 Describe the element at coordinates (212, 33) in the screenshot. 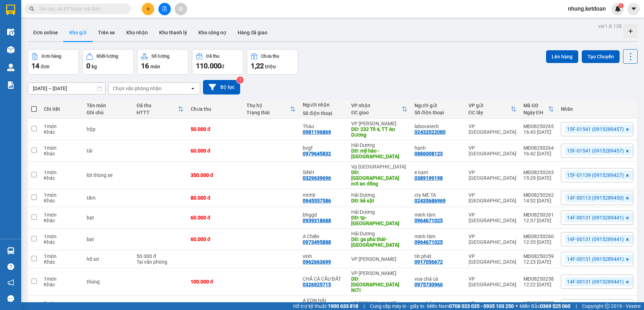

I see `button: Kho công nợ` at that location.